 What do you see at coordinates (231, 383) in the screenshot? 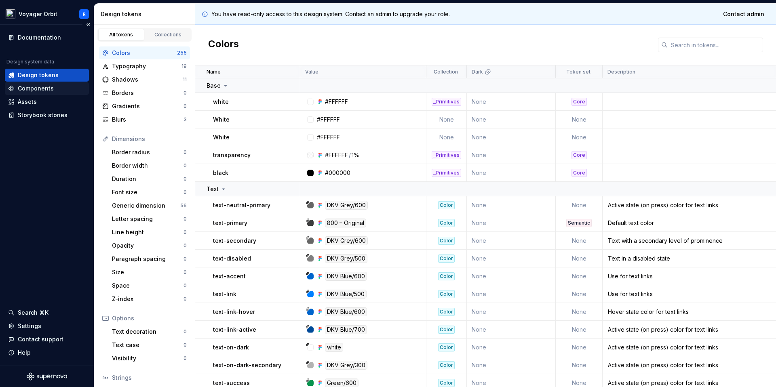
I see `p: text-success` at bounding box center [231, 383].